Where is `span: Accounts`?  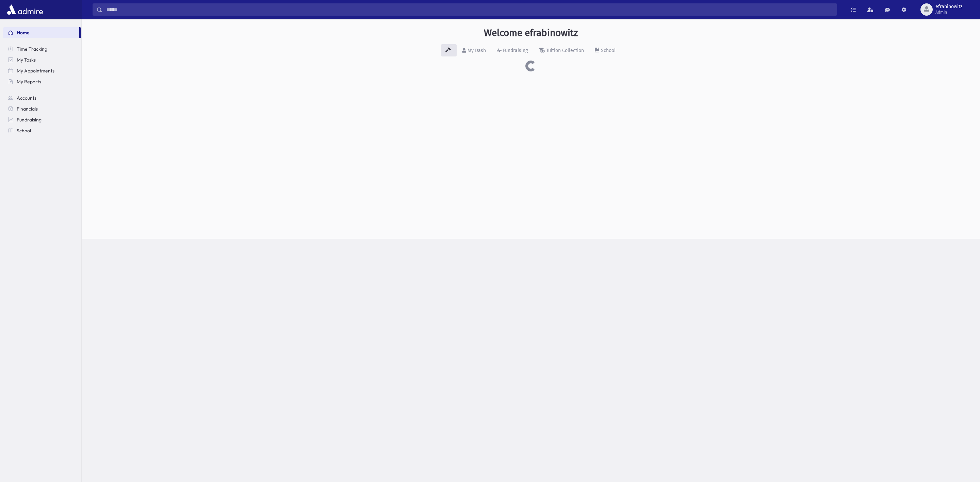
span: Accounts is located at coordinates (27, 98).